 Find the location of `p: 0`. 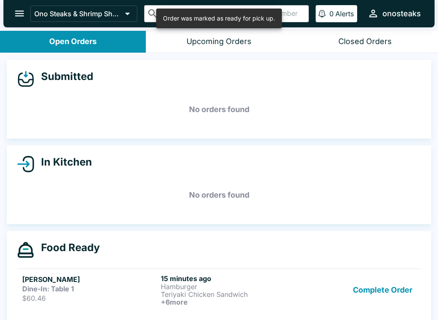

p: 0 is located at coordinates (331, 14).